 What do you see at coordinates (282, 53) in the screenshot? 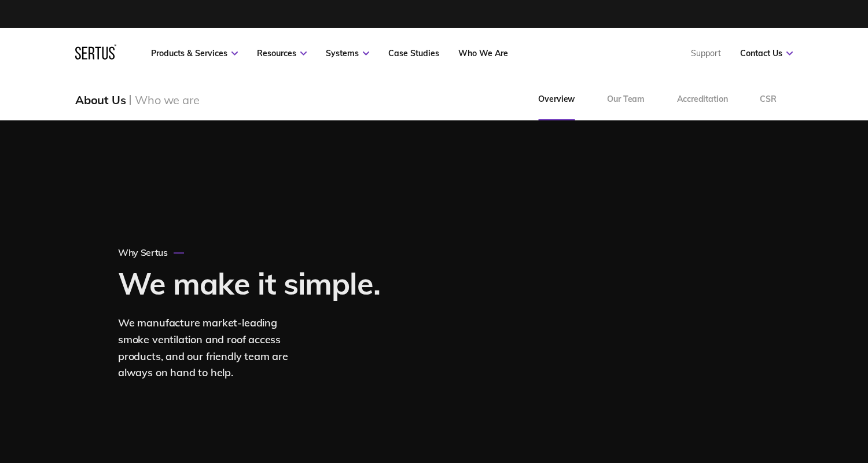
I see `a: Resources` at bounding box center [282, 53].